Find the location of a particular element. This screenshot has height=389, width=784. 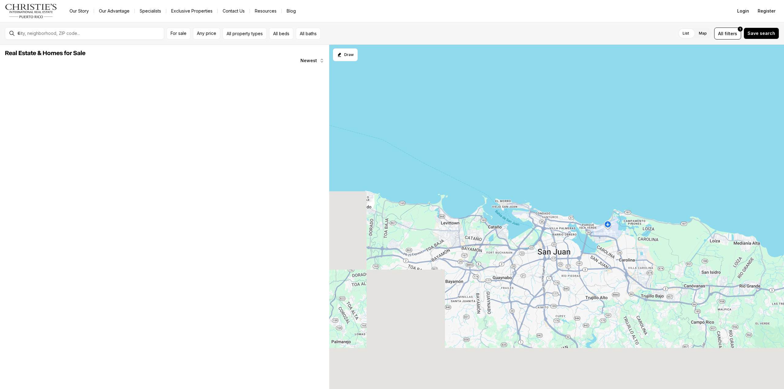

button: Contact Us is located at coordinates (234, 11).